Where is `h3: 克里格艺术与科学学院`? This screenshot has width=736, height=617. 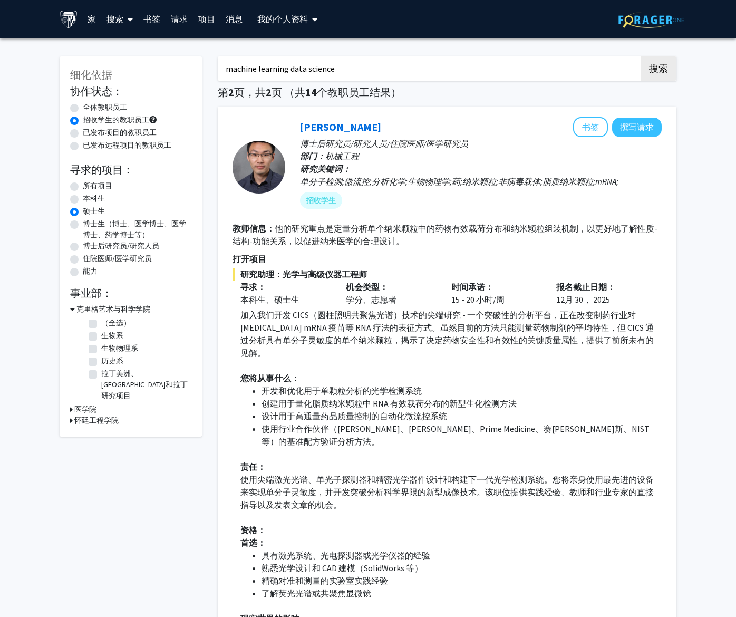 h3: 克里格艺术与科学学院 is located at coordinates (113, 309).